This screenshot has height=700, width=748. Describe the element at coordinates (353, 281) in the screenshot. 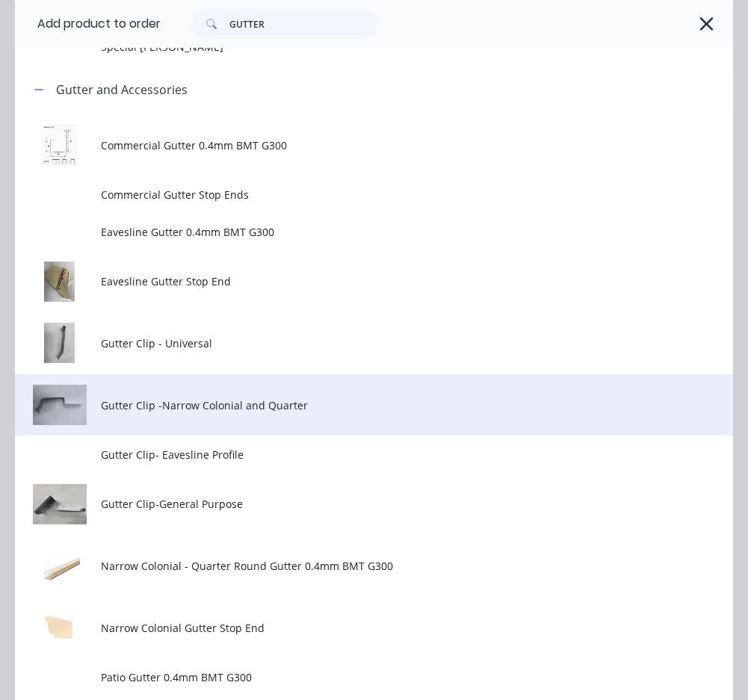

I see `span: Eavesline Gutter Stop End` at that location.